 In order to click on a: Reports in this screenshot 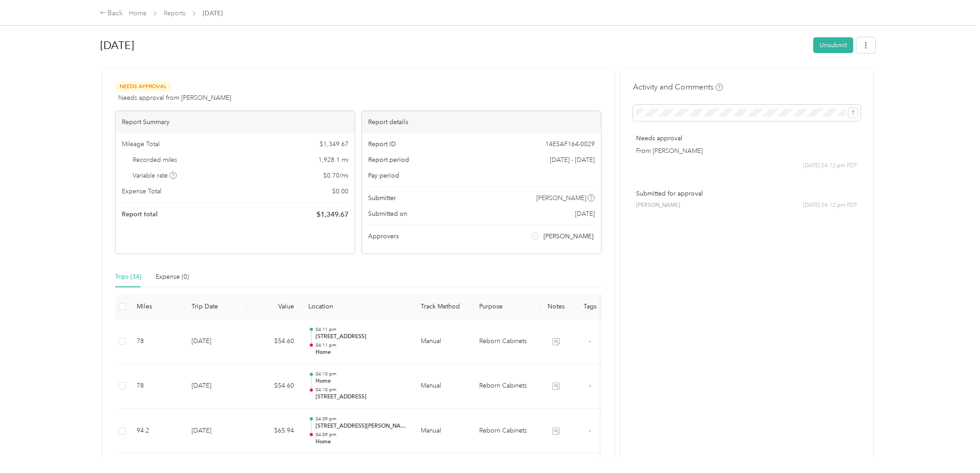, I will do `click(174, 13)`.